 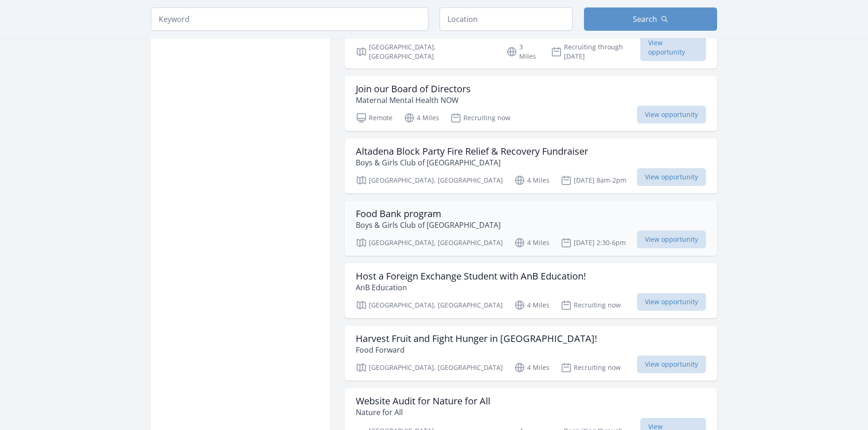 What do you see at coordinates (506, 19) in the screenshot?
I see `input: Location` at bounding box center [506, 19].